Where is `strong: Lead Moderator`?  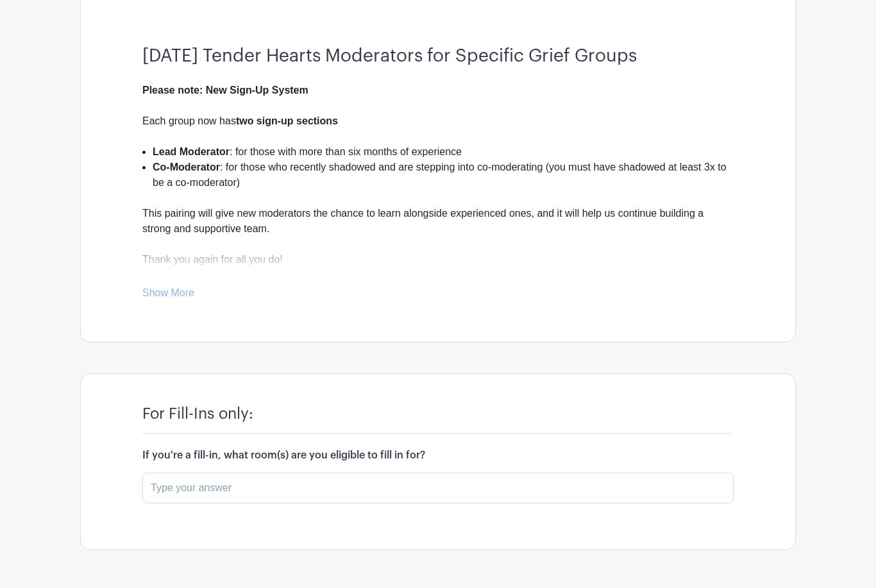
strong: Lead Moderator is located at coordinates (191, 152).